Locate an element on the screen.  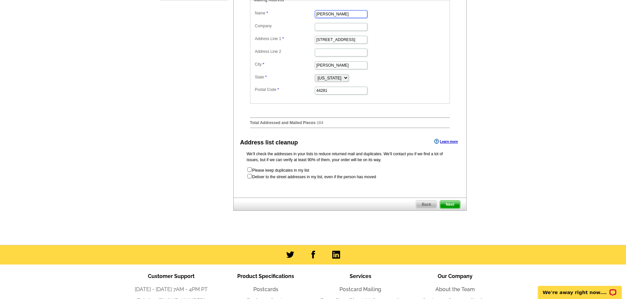
p: We're away right now. Please check back later! is located at coordinates (42, 14).